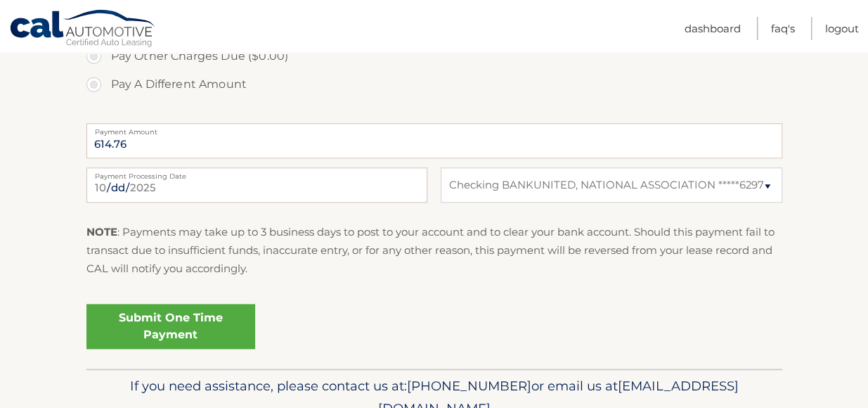 The height and width of the screenshot is (408, 868). What do you see at coordinates (842, 29) in the screenshot?
I see `a: Logout` at bounding box center [842, 29].